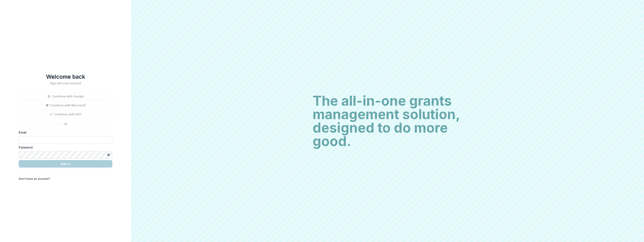 This screenshot has height=242, width=644. I want to click on p: Don't have an account?, so click(34, 179).